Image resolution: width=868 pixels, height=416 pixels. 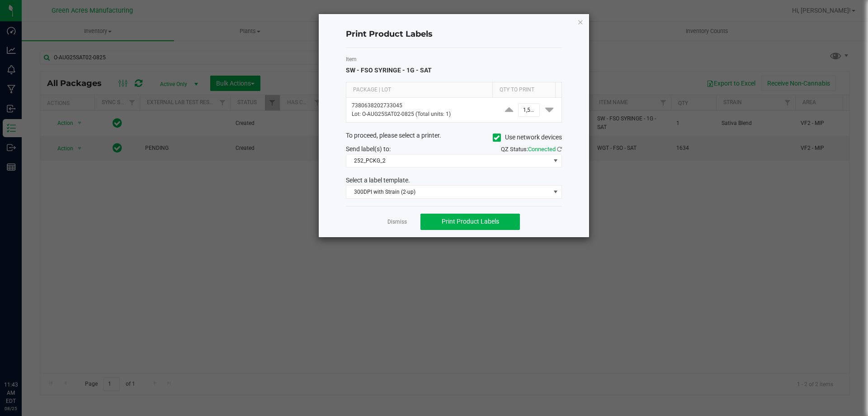 What do you see at coordinates (421, 114) in the screenshot?
I see `p: Lot: O-AUG25SAT02-0825 (Total units: 1)` at bounding box center [421, 114].